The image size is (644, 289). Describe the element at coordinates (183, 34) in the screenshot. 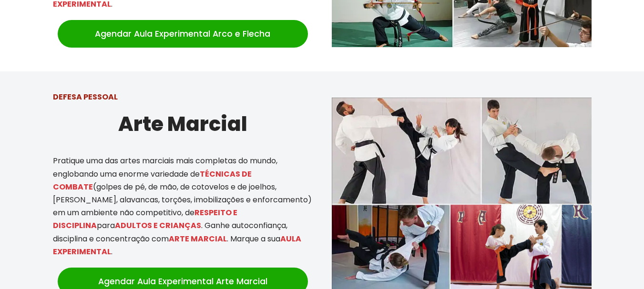

I see `a: Agendar Aula Experimental Arco e Flecha` at that location.